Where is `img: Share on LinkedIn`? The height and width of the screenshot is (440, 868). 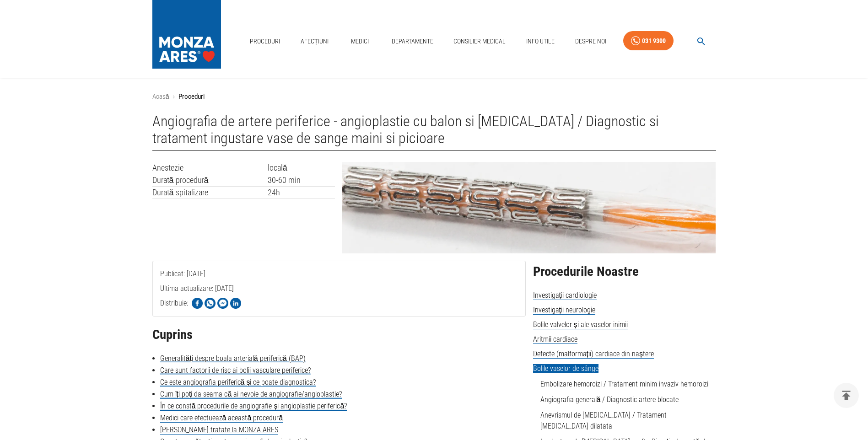
img: Share on LinkedIn is located at coordinates (236, 303).